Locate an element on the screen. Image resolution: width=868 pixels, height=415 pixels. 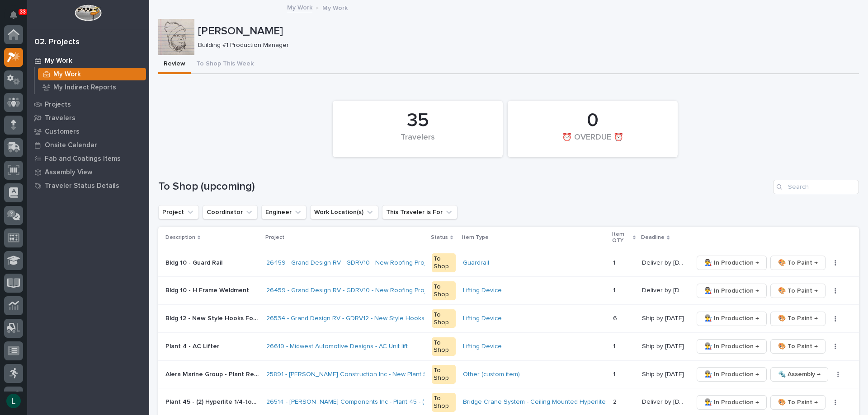
p: Customers is located at coordinates (62, 132).